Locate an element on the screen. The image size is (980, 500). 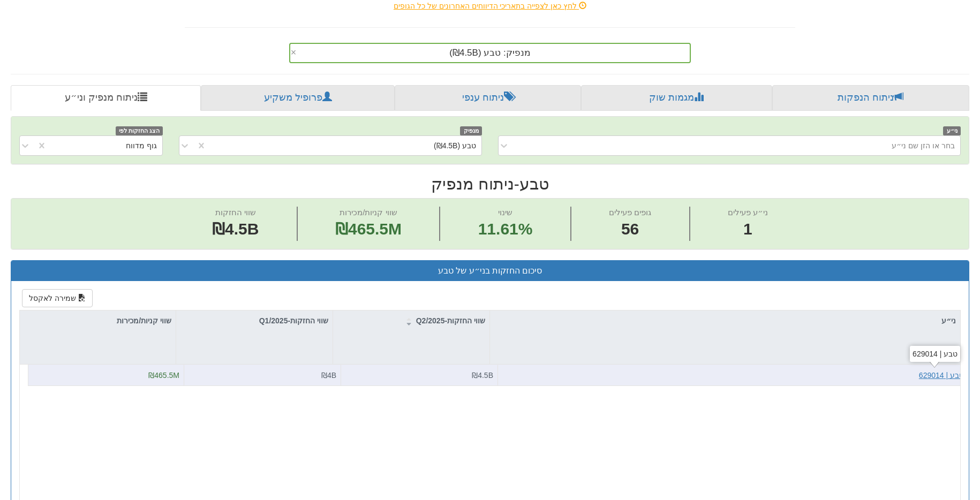
span: Clear value is located at coordinates (295, 53).